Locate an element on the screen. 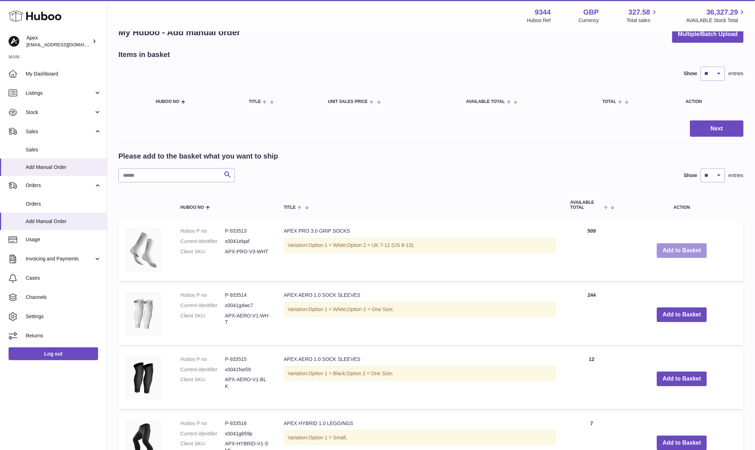 The height and width of the screenshot is (450, 755). dd: x0041fxe59 is located at coordinates (247, 370).